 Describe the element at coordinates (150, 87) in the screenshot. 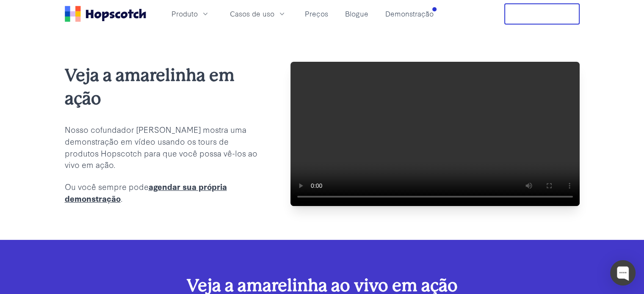

I see `font: Veja a amarelinha em ação` at that location.